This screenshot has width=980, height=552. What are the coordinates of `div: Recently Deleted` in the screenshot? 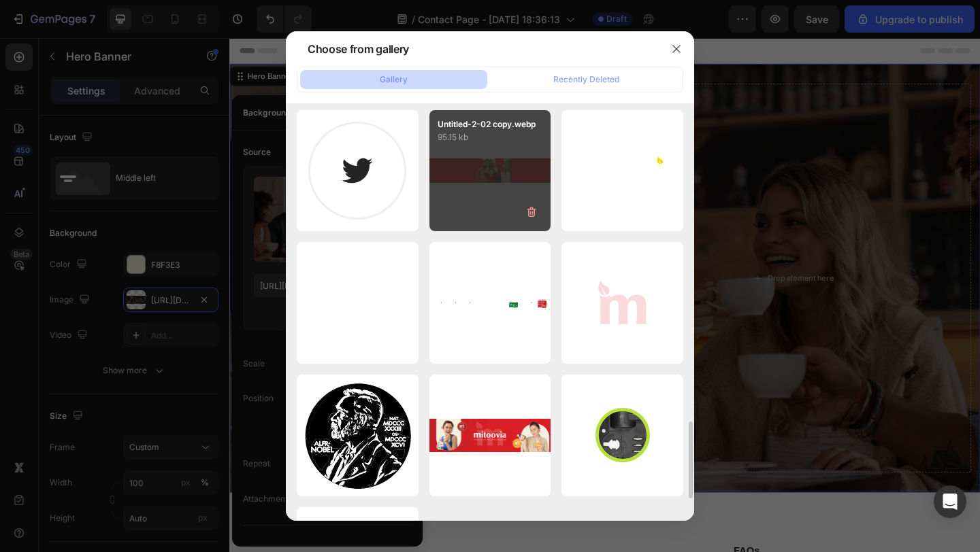 It's located at (586, 80).